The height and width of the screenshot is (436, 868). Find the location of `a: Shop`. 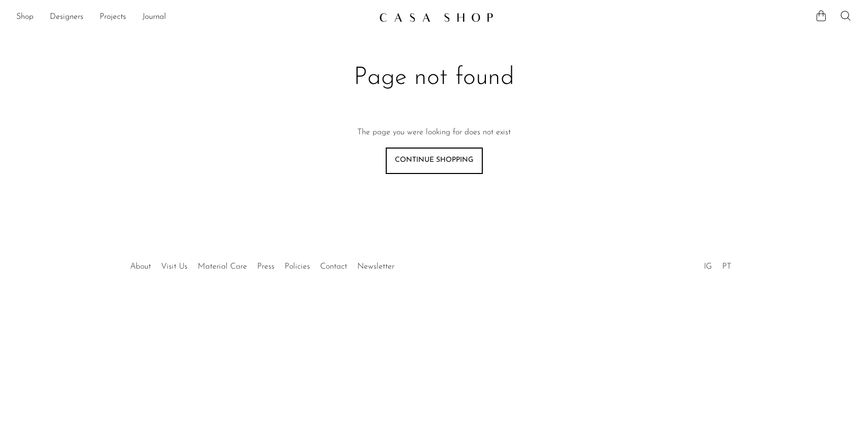

a: Shop is located at coordinates (25, 17).